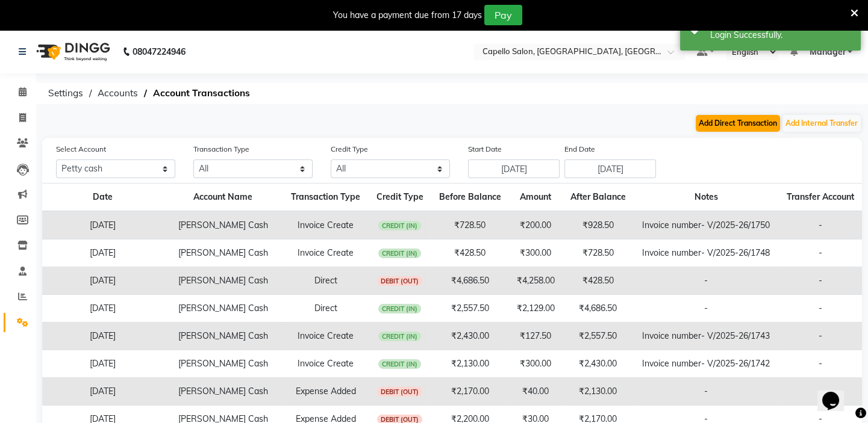  Describe the element at coordinates (535, 336) in the screenshot. I see `td: ₹127.50` at that location.